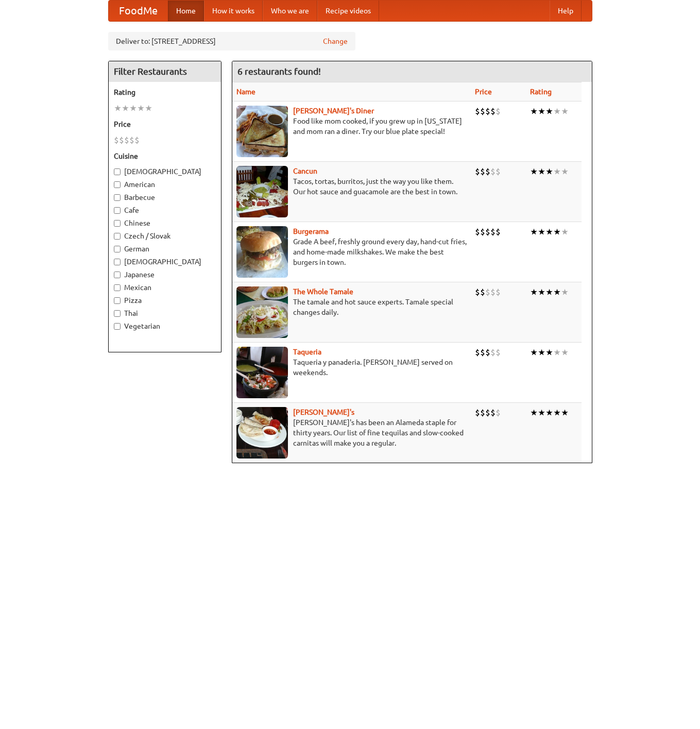  I want to click on b: The Whole Tamale, so click(323, 292).